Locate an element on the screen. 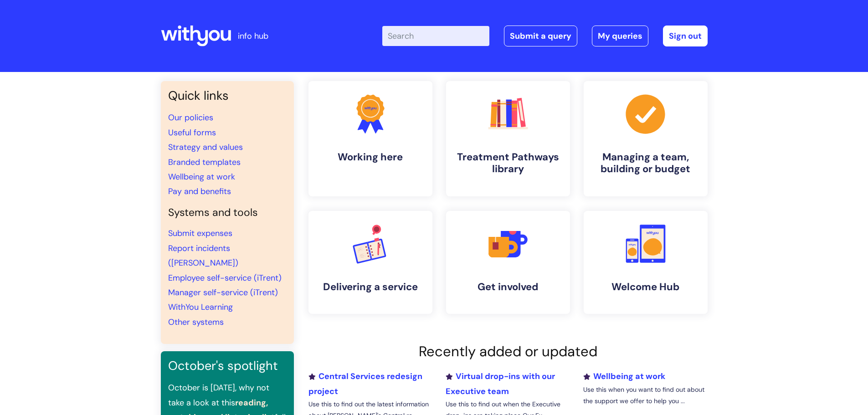 The image size is (868, 415). a: Branded templates is located at coordinates (204, 162).